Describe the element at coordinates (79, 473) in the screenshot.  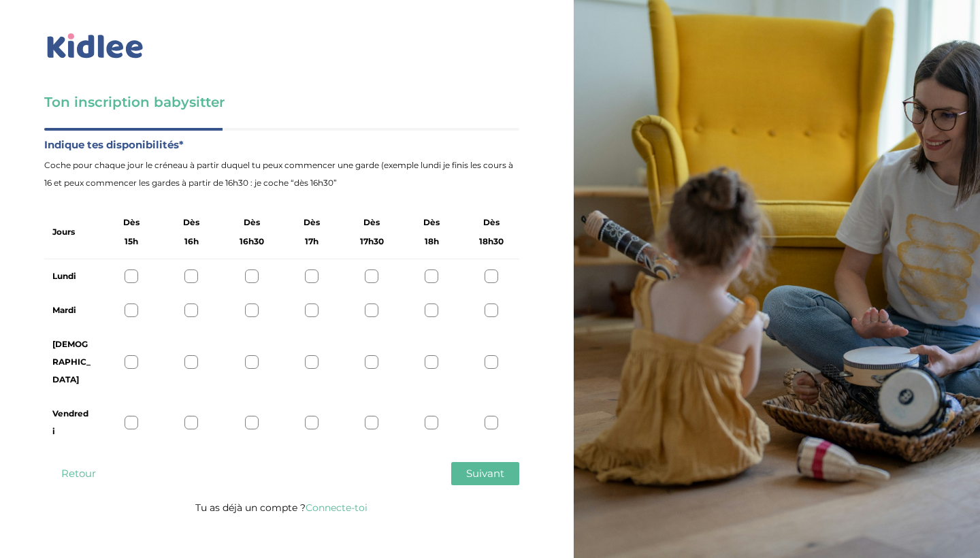
I see `button: Retour` at that location.